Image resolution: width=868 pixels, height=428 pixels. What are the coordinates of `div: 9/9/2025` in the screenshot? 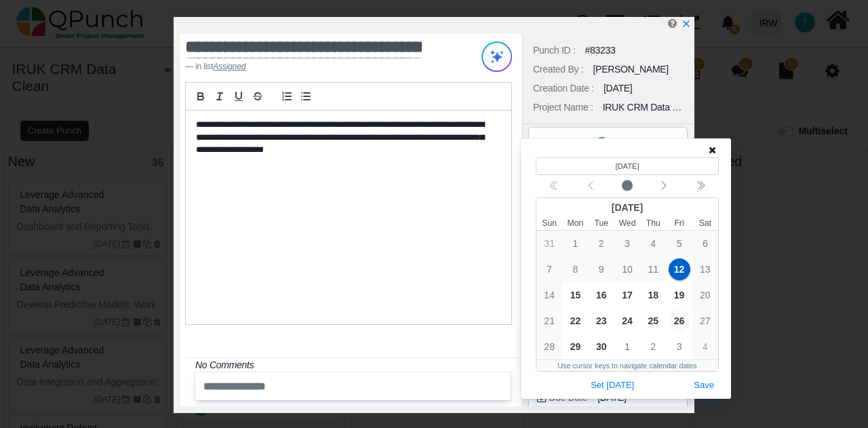 It's located at (602, 269).